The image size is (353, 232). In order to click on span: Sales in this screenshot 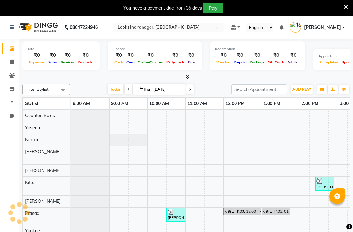, I will do `click(53, 62)`.